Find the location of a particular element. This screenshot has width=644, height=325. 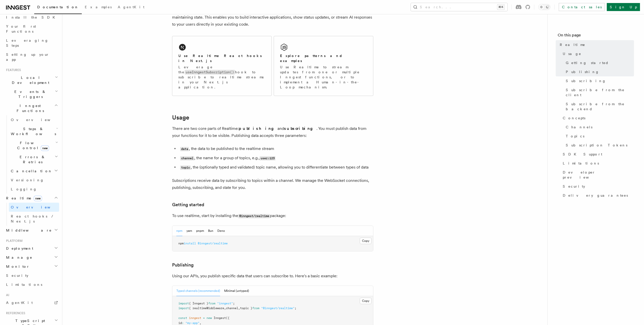

span: id is located at coordinates (180, 323).